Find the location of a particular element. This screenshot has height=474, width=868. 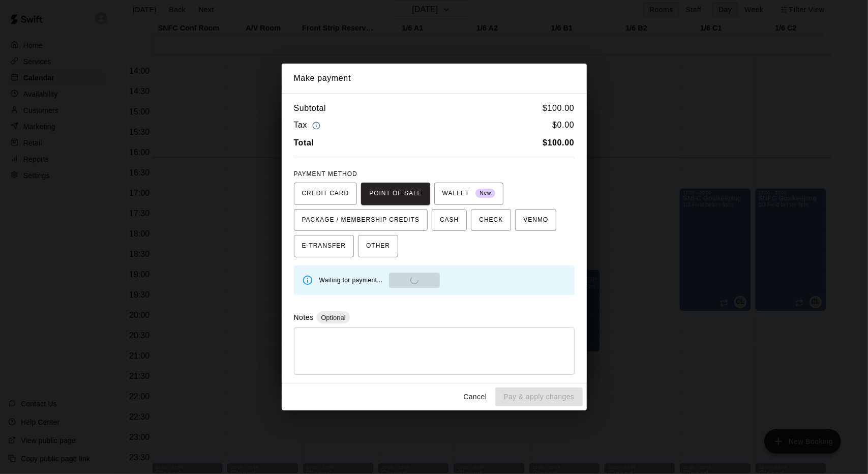

h2: Make payment is located at coordinates (435, 79).